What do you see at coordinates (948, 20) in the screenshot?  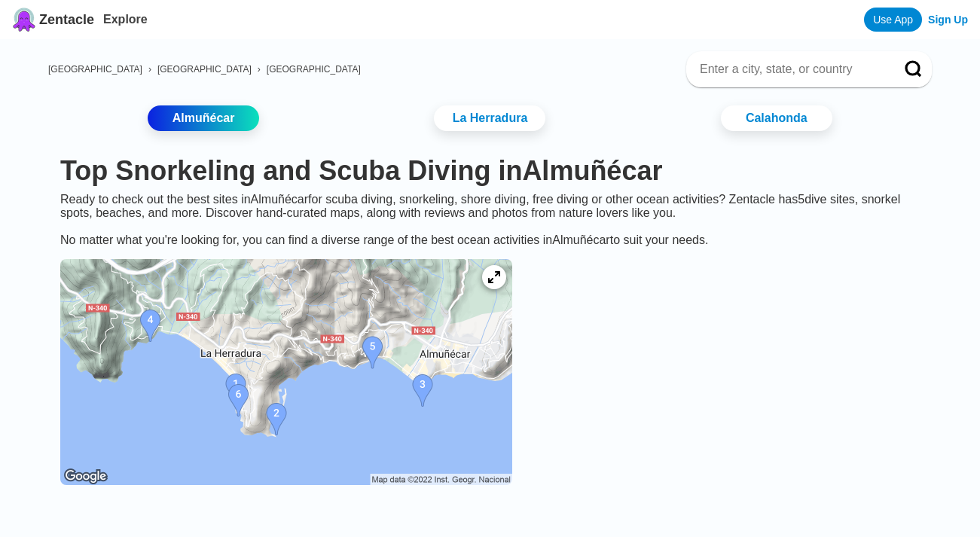 I see `a: Sign Up` at bounding box center [948, 20].